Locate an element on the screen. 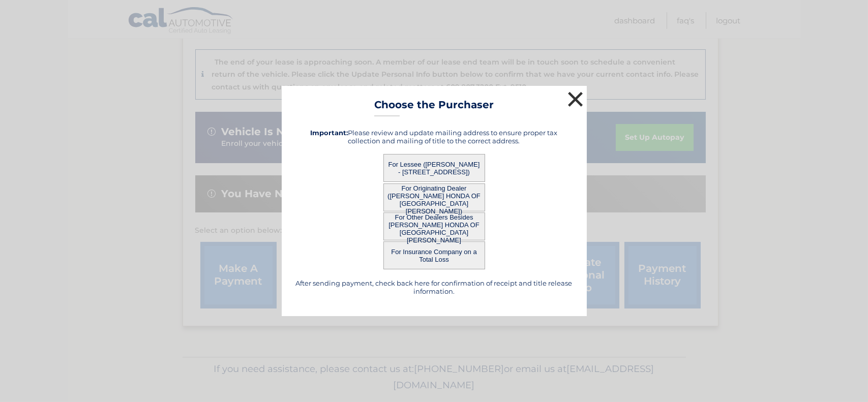 The height and width of the screenshot is (402, 868). strong: Important: is located at coordinates (329, 133).